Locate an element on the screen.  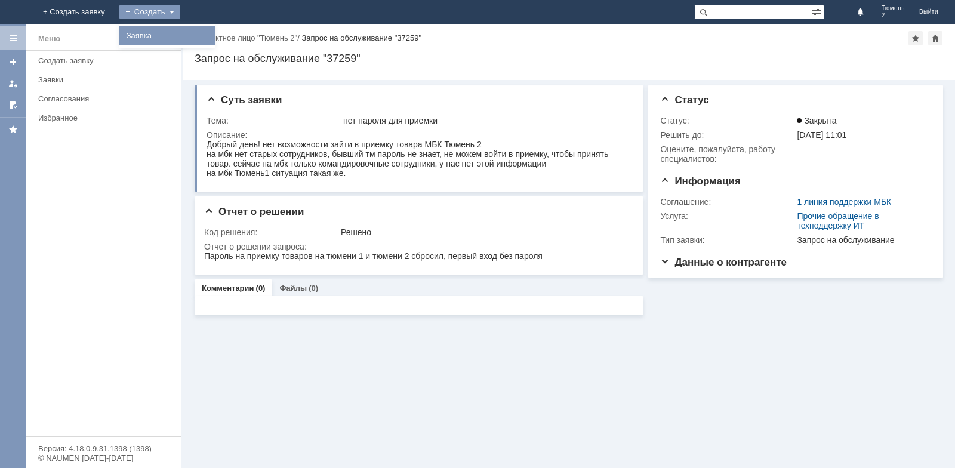
div: Заявки is located at coordinates (106, 79).